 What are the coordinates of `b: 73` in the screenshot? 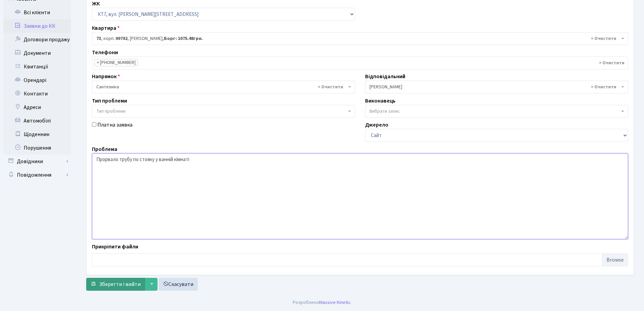 It's located at (99, 39).